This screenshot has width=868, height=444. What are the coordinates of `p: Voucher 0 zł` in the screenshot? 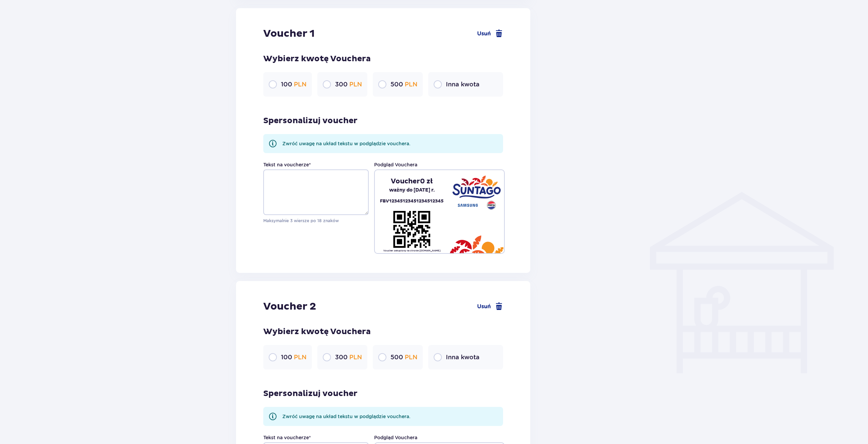 It's located at (412, 181).